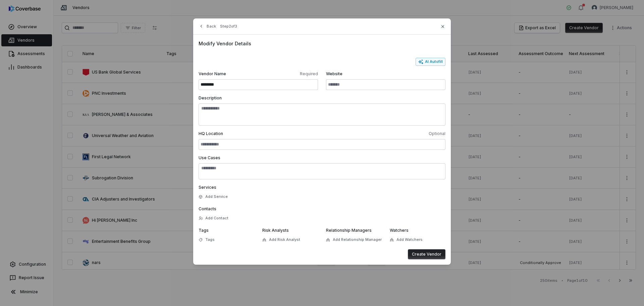 The width and height of the screenshot is (644, 306). What do you see at coordinates (207, 208) in the screenshot?
I see `span: Contacts` at bounding box center [207, 208].